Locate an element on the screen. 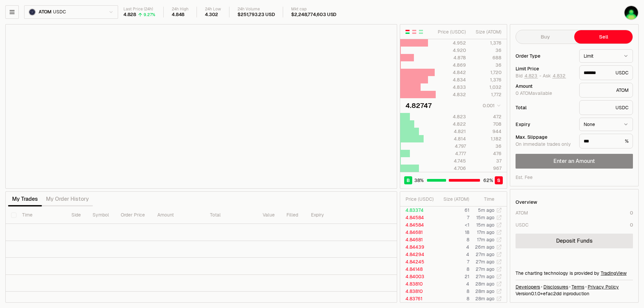  td: 4.84294 is located at coordinates (418, 254).